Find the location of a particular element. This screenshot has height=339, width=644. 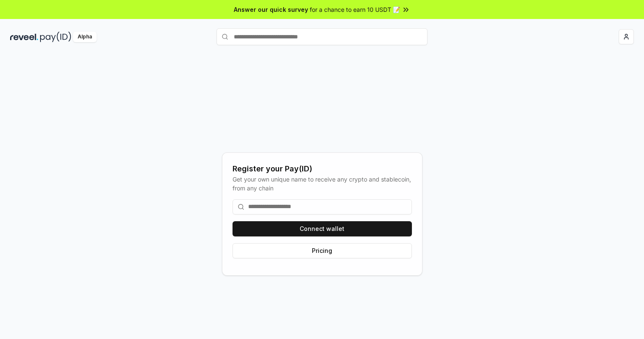

img: reveel_dark is located at coordinates (24, 37).